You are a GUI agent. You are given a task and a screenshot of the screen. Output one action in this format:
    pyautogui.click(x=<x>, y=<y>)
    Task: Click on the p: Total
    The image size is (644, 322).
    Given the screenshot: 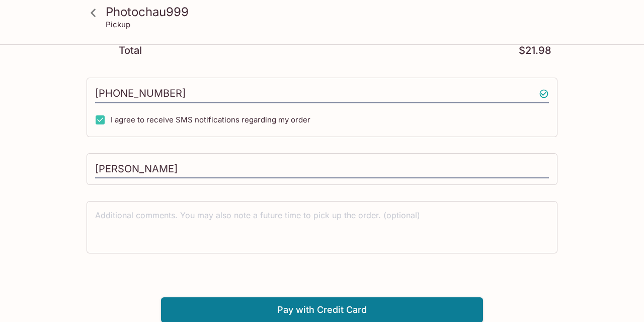 What is the action you would take?
    pyautogui.click(x=130, y=51)
    